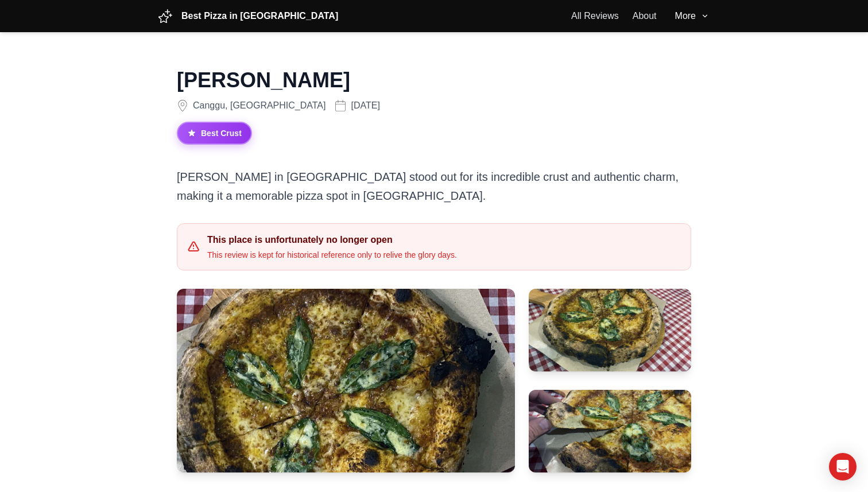 The image size is (868, 492). What do you see at coordinates (610, 330) in the screenshot?
I see `img: Angle view of pizza at Gioia` at bounding box center [610, 330].